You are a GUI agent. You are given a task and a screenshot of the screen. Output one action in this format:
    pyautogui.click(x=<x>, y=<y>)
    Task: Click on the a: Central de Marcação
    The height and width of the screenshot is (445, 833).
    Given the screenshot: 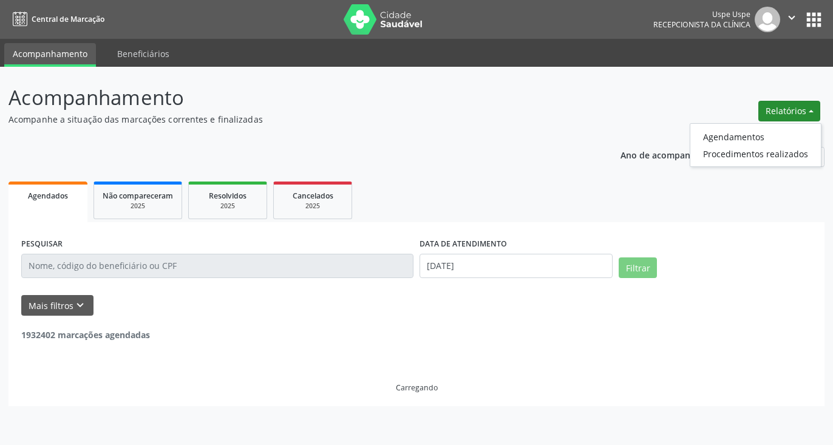 What is the action you would take?
    pyautogui.click(x=56, y=19)
    